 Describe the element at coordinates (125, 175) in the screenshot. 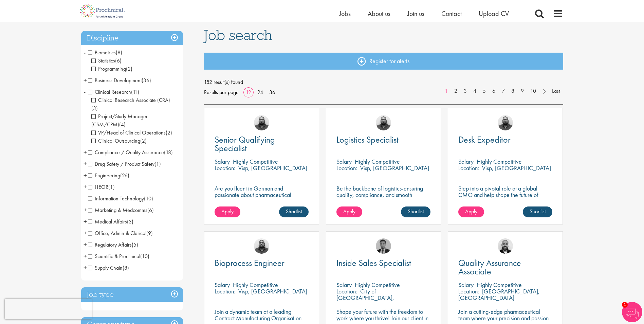

I see `span: (26)` at that location.